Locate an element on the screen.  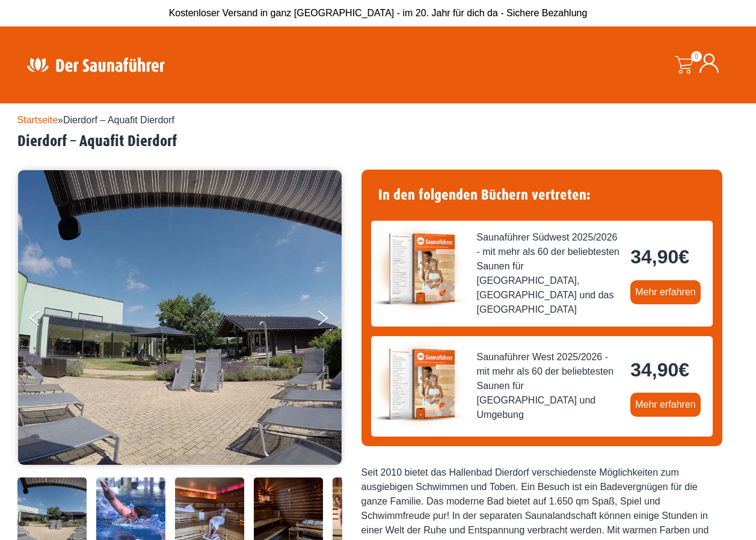
img: der-saunafuehrer-2025-suedwest.jpg is located at coordinates (419, 268).